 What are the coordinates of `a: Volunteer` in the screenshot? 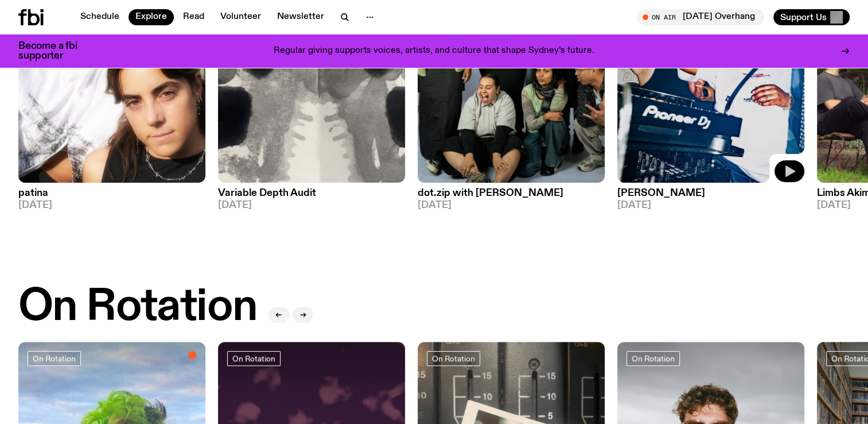 It's located at (240, 17).